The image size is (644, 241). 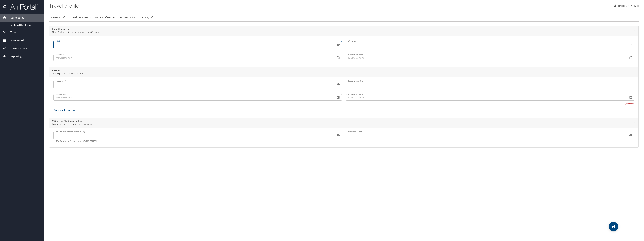 I want to click on h2: TSA secure flight information, so click(x=73, y=121).